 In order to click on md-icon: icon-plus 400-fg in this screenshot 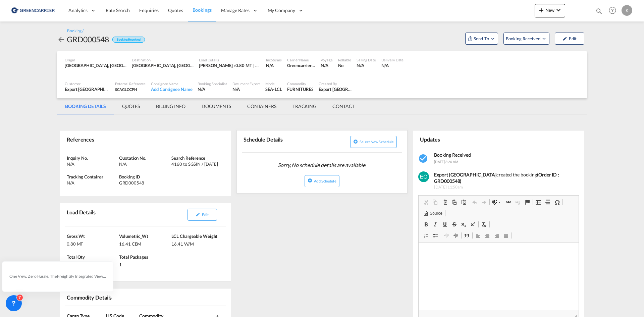, I will do `click(541, 10)`.